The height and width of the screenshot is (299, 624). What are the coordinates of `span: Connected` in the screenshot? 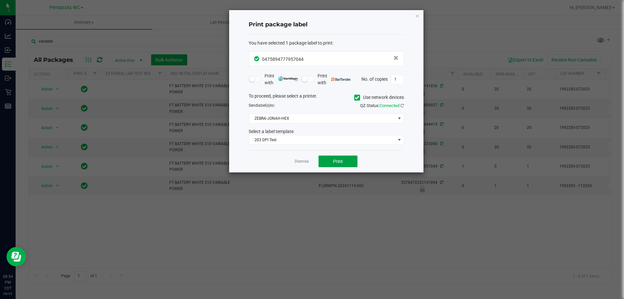 It's located at (389, 105).